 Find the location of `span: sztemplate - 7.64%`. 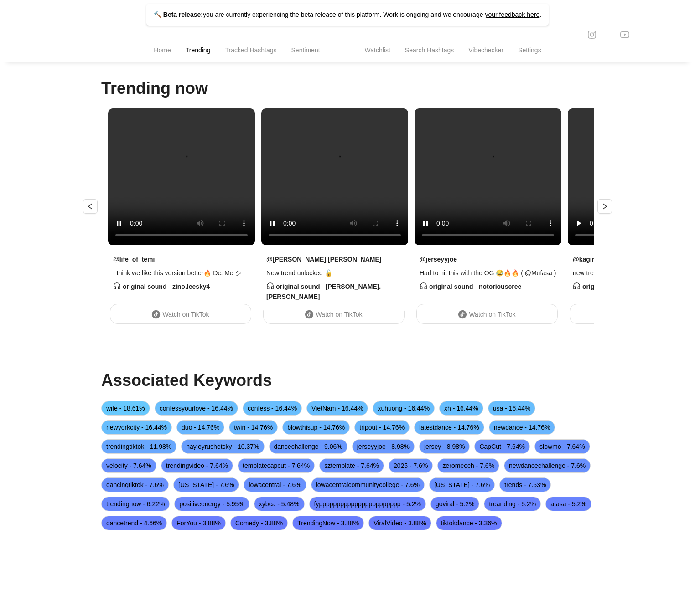

span: sztemplate - 7.64% is located at coordinates (351, 466).